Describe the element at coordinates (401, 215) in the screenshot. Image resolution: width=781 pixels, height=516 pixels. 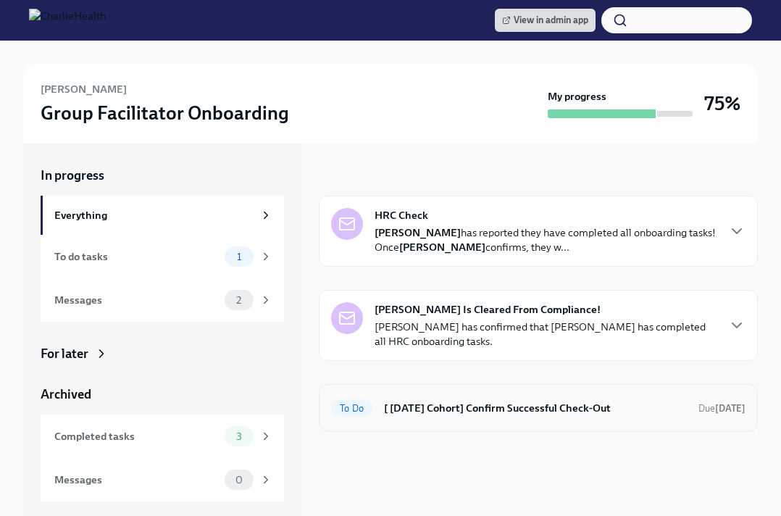
I see `strong: HRC Check` at that location.